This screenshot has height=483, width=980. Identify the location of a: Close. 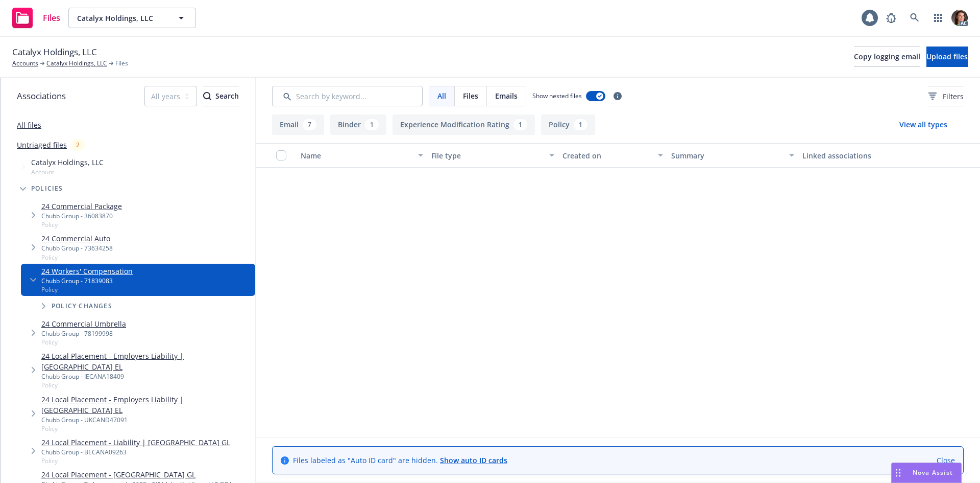
(947, 460).